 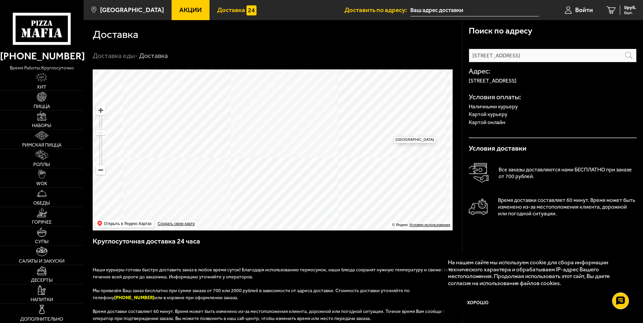 I want to click on p: На нашем сайте мы используем cookie для сбора информации технического характера и обрабатываем IP..., so click(x=535, y=273).